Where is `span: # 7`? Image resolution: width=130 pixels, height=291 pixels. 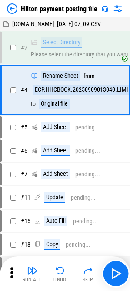 span: # 7 is located at coordinates (24, 174).